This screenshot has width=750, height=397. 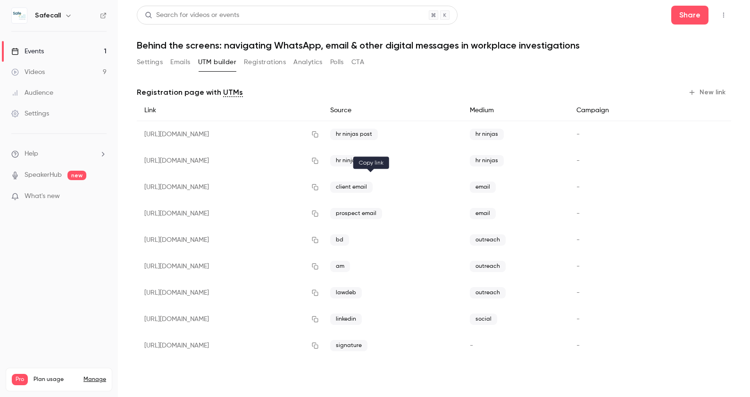 I want to click on div: Videos, so click(x=28, y=72).